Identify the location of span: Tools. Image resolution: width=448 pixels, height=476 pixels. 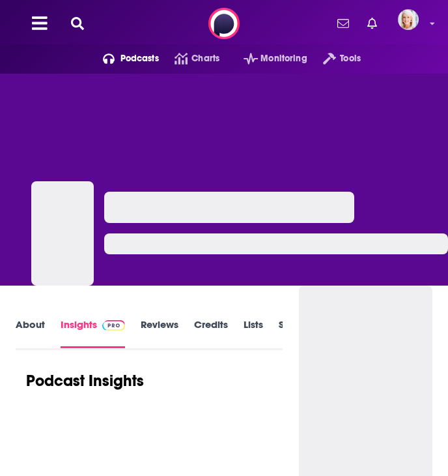
(351, 59).